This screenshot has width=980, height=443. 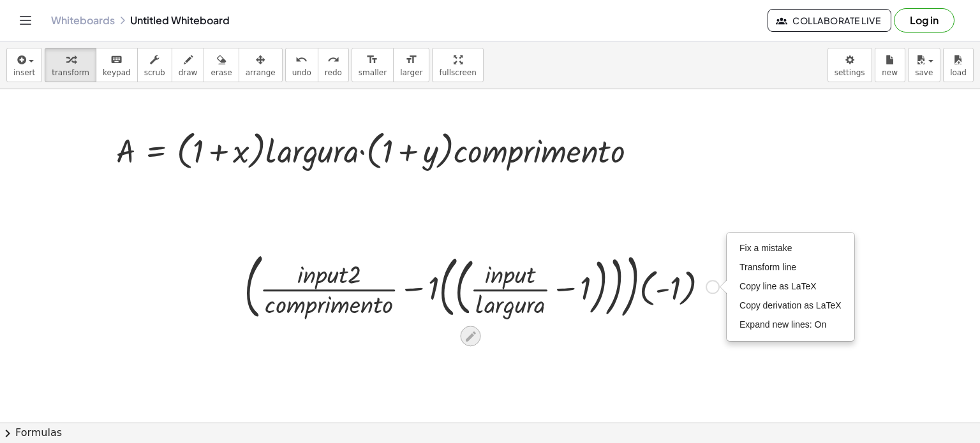 I want to click on span: load, so click(x=958, y=72).